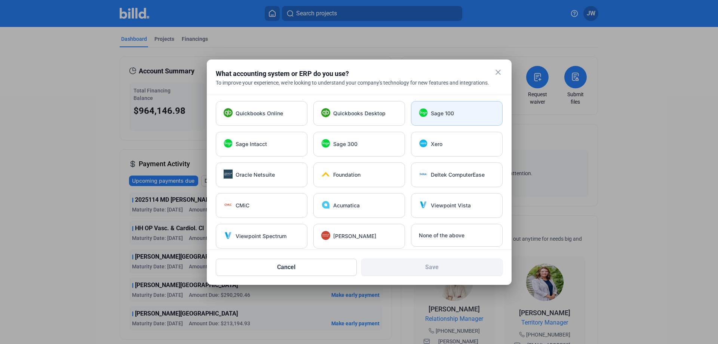 This screenshot has width=718, height=344. I want to click on span: Sage 100, so click(442, 113).